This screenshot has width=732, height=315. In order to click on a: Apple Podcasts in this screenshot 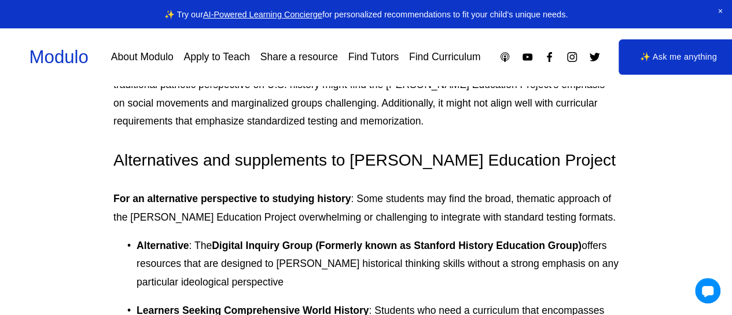, I will do `click(505, 57)`.